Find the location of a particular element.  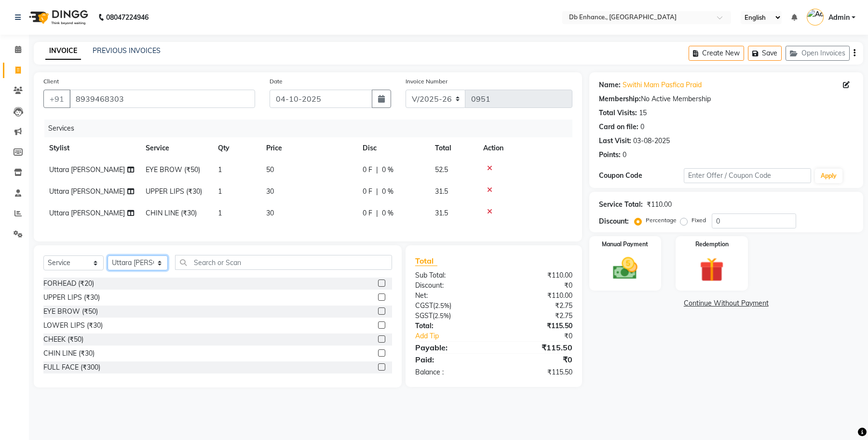

img: _gift.svg is located at coordinates (712, 270).